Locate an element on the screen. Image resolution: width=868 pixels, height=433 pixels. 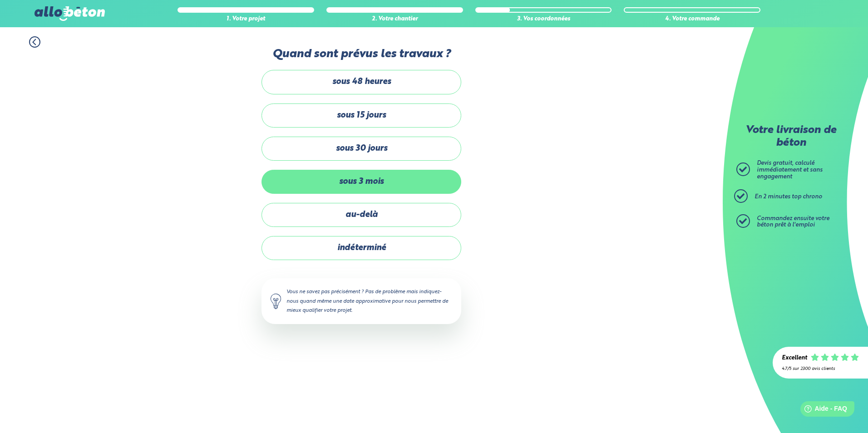
label: Quand sont prévus les travaux ? is located at coordinates (362, 54).